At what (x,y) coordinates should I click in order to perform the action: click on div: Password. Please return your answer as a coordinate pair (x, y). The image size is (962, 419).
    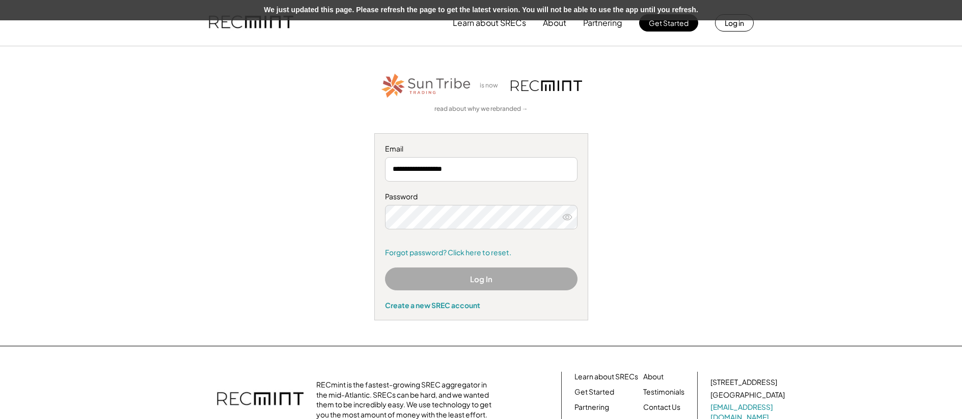
    Looking at the image, I should click on (481, 197).